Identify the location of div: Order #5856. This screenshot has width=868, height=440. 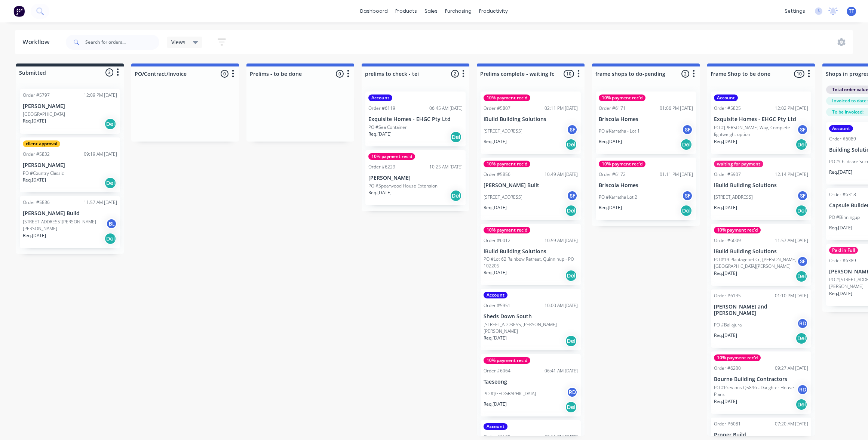
(497, 174).